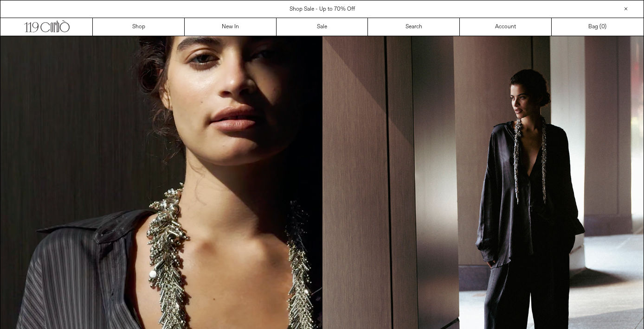 The image size is (644, 329). I want to click on a: Account, so click(505, 27).